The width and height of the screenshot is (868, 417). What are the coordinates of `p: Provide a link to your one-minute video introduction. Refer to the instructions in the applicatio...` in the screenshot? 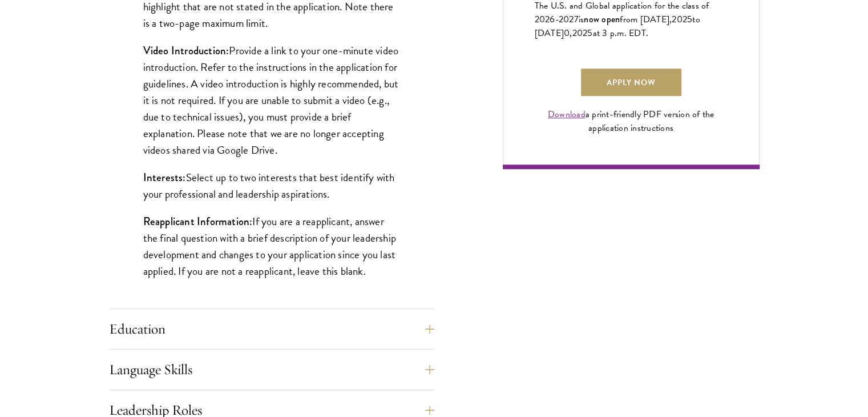 It's located at (271, 100).